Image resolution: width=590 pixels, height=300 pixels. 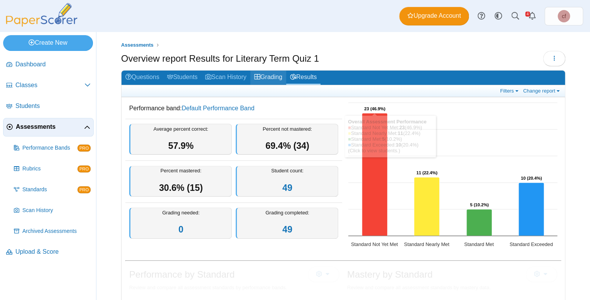 I want to click on a: Change report, so click(x=542, y=91).